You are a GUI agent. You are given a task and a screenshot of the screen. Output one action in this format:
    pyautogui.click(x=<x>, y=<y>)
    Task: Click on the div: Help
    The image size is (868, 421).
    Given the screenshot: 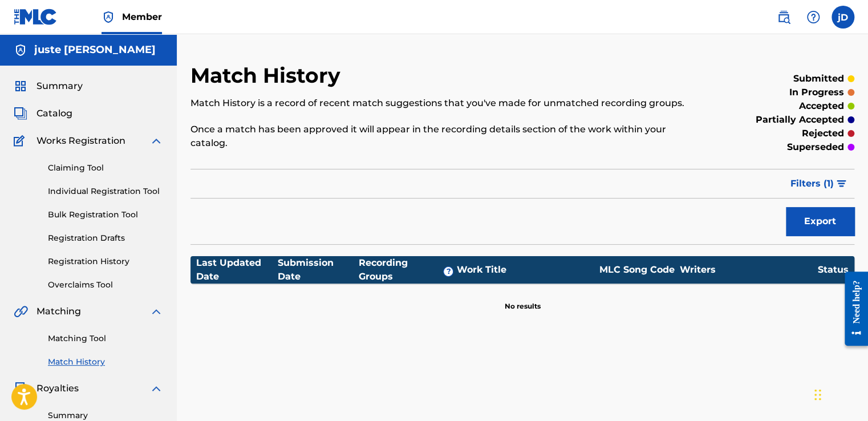 What is the action you would take?
    pyautogui.click(x=813, y=17)
    